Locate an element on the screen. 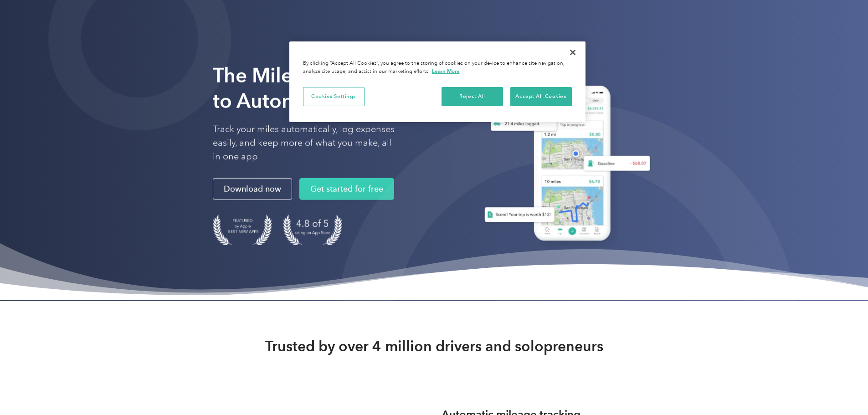 The image size is (868, 415). strong: The Mileage Tracking App to Automate Your Logs is located at coordinates (334, 88).